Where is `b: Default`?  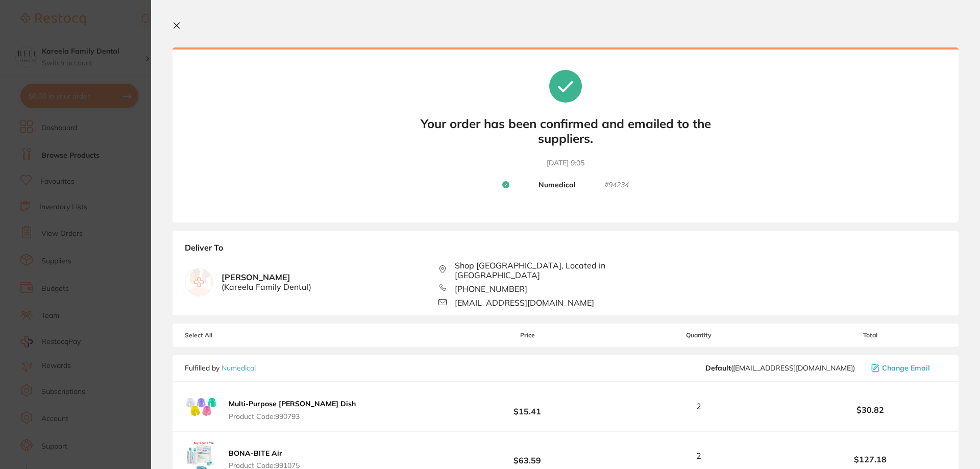 b: Default is located at coordinates (719, 367).